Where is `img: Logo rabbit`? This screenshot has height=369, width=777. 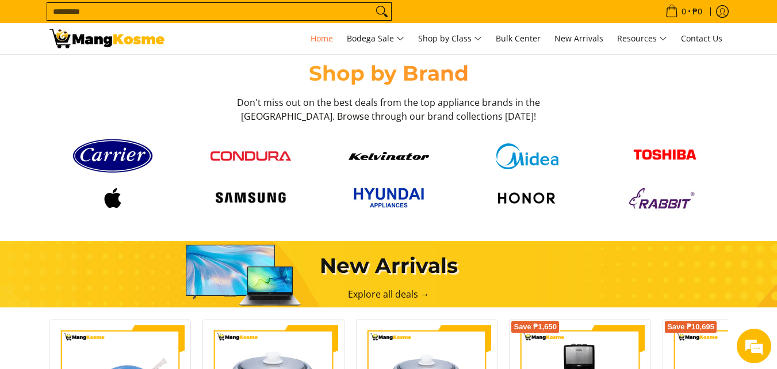
img: Logo rabbit is located at coordinates (665, 198).